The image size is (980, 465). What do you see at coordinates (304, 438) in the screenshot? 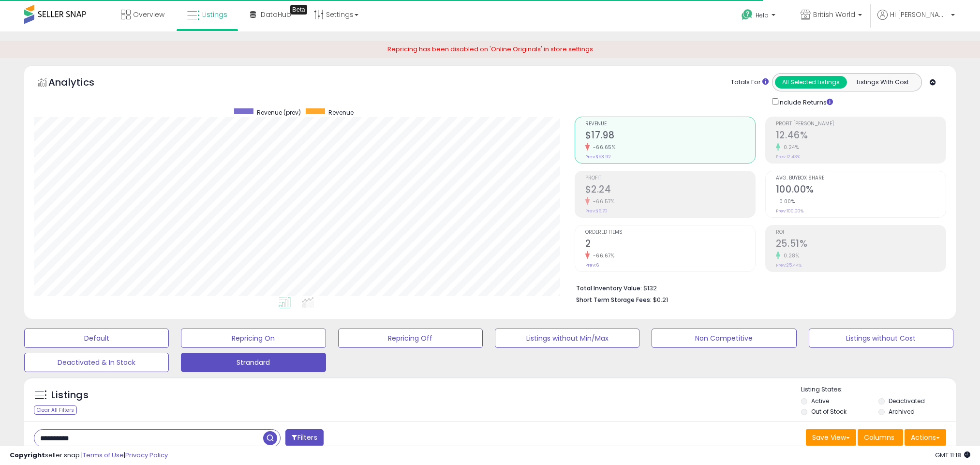
I see `button: Filters` at bounding box center [304, 438].